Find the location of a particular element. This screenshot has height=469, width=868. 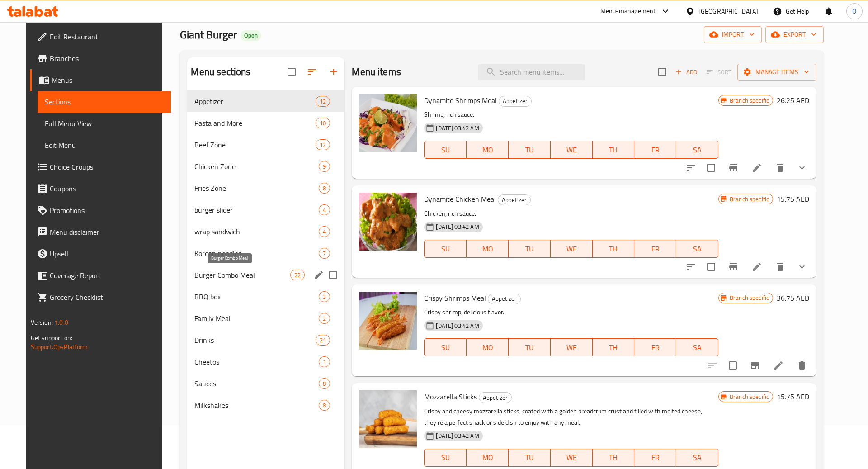

span: 1 is located at coordinates (324, 362).